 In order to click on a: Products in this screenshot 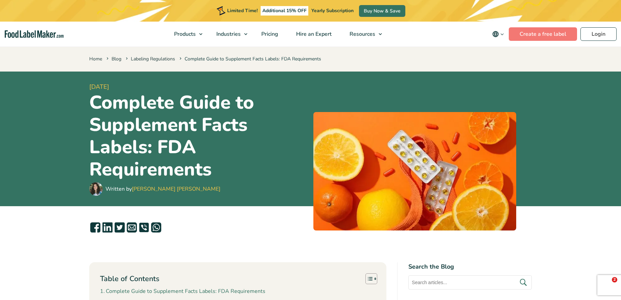, I will do `click(186, 34)`.